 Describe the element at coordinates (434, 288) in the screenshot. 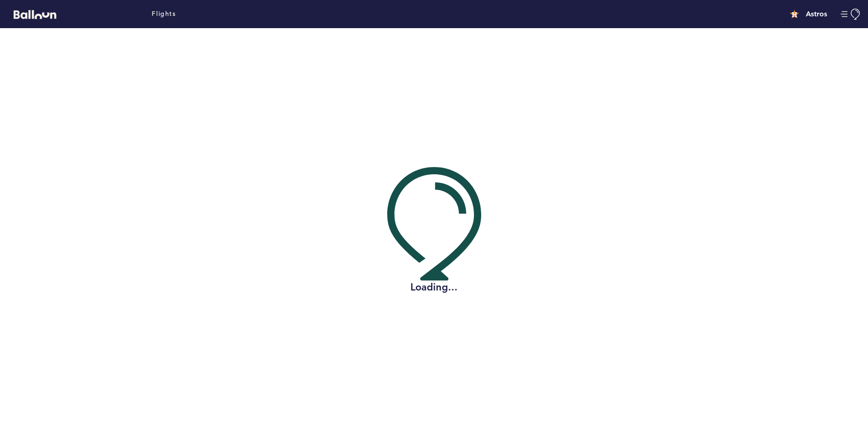

I see `h2: Loading...` at that location.